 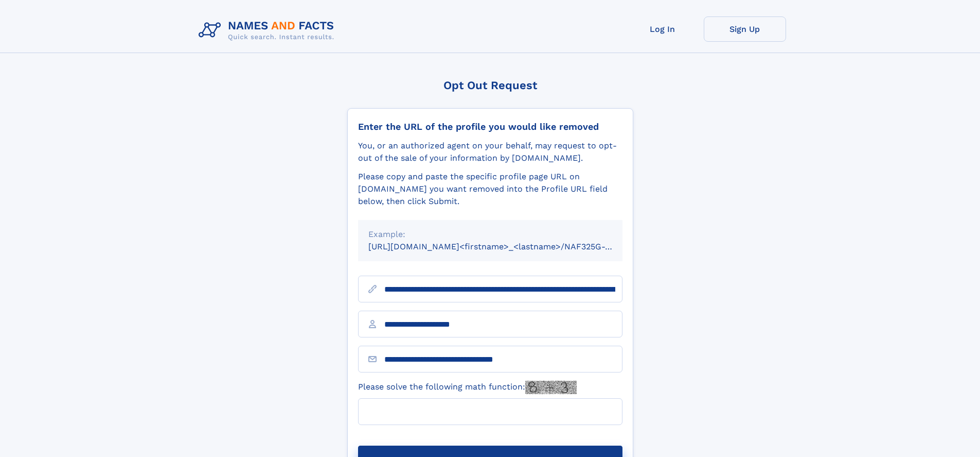 I want to click on a: Sign Up, so click(x=745, y=29).